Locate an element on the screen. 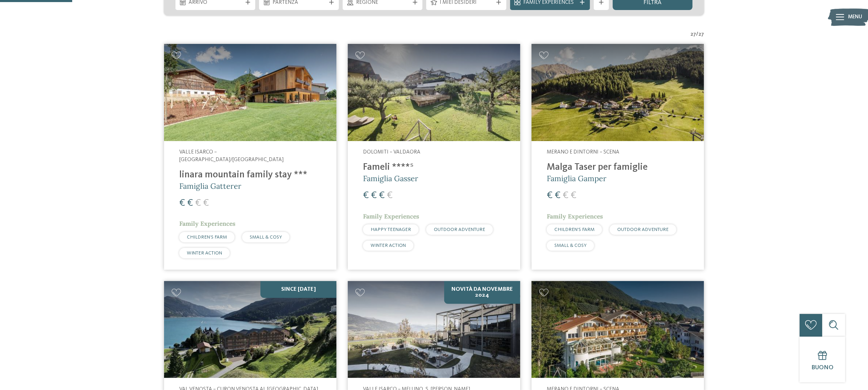 This screenshot has width=868, height=390. a: Buono is located at coordinates (822, 359).